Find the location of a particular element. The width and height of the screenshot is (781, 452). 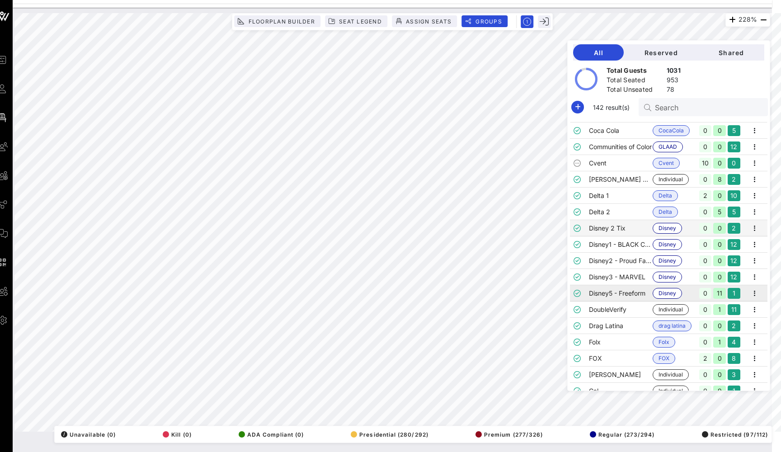

div: 3 is located at coordinates (734, 375).